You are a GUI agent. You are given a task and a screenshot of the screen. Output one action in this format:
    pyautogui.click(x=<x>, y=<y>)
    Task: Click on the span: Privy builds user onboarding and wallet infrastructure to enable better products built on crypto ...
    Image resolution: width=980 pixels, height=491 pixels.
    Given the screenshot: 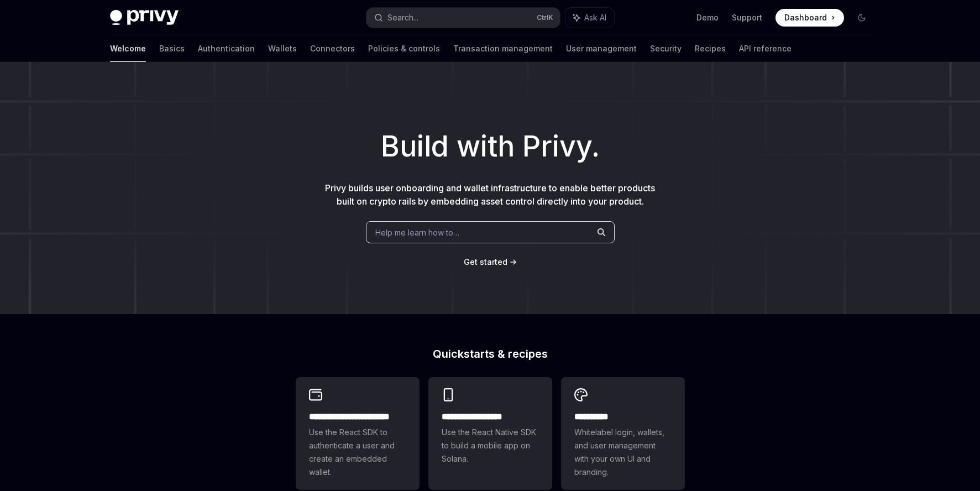 What is the action you would take?
    pyautogui.click(x=489, y=195)
    